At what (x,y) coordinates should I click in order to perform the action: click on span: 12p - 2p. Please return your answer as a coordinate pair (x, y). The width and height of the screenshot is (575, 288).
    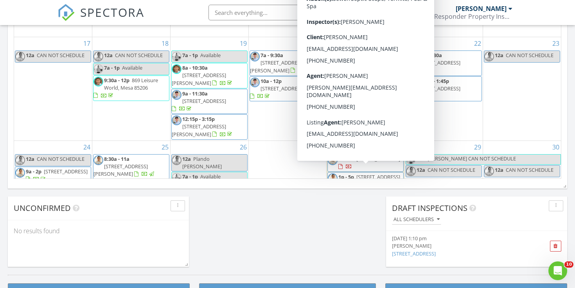
    Looking at the image, I should click on (348, 106).